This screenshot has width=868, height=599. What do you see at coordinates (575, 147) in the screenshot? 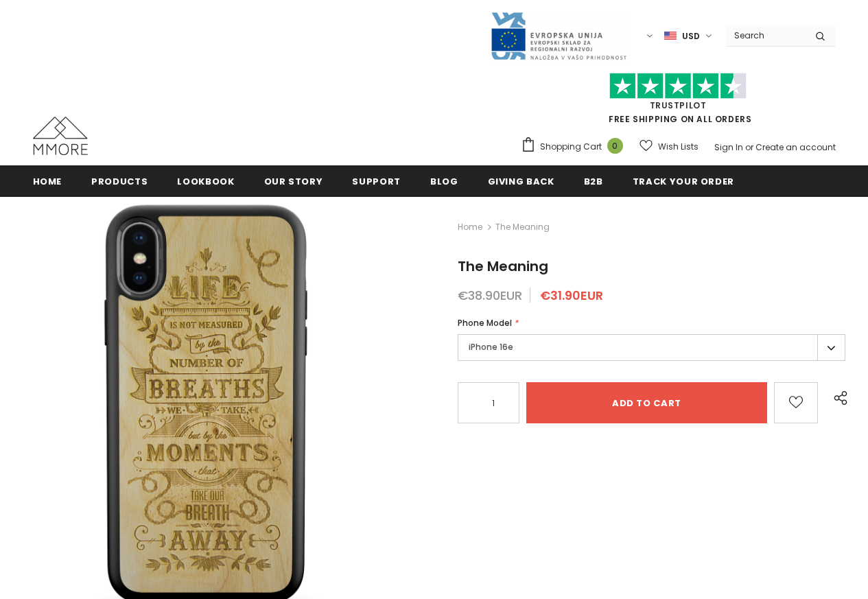
I see `a: Shopping Cart 0` at bounding box center [575, 147].